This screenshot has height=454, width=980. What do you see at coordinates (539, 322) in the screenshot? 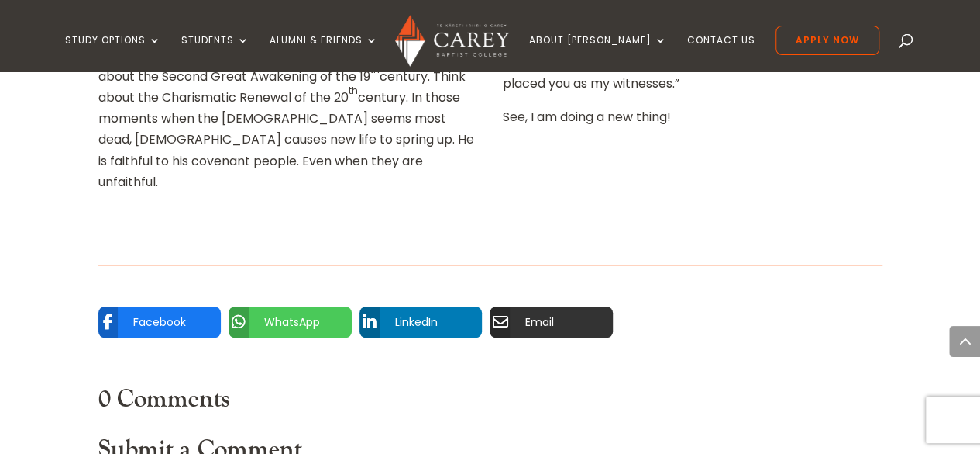
I see `a: Email` at bounding box center [539, 322].